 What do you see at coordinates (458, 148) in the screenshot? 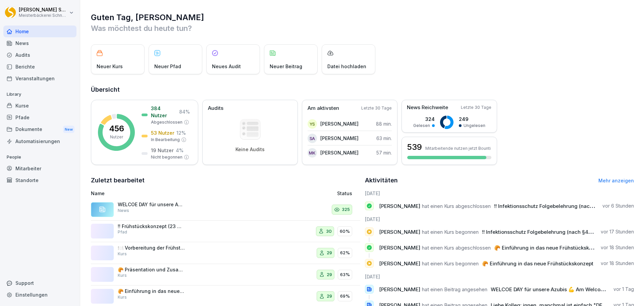
I see `p: Mitarbeitende nutzen jetzt Bounti` at bounding box center [458, 148].